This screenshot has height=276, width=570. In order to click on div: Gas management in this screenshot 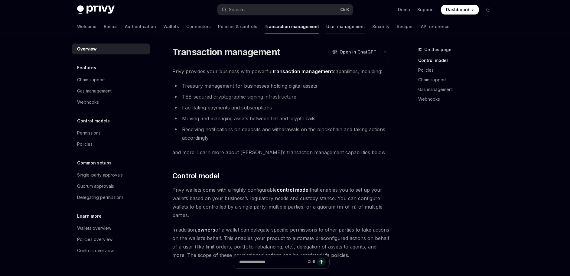, I will do `click(94, 91)`.